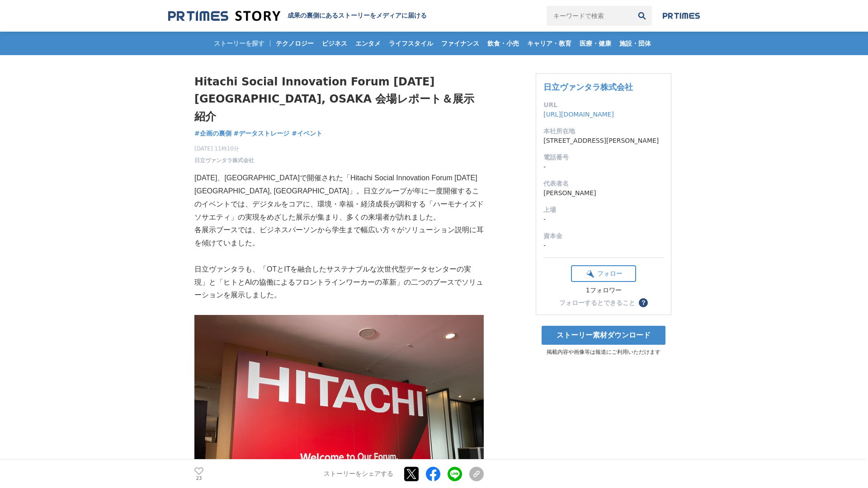 Image resolution: width=868 pixels, height=488 pixels. What do you see at coordinates (368, 44) in the screenshot?
I see `a: エンタメ` at bounding box center [368, 44].